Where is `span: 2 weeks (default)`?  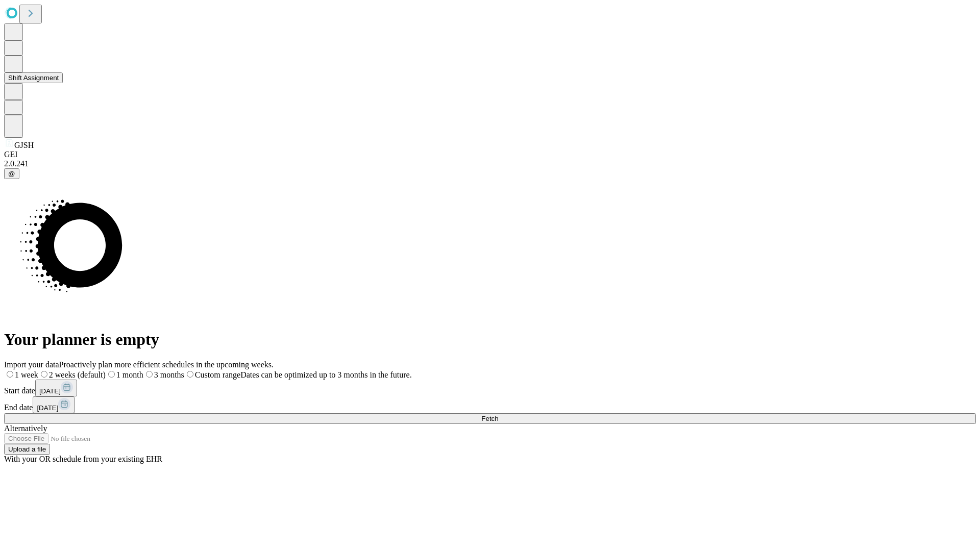 span: 2 weeks (default) is located at coordinates (77, 374).